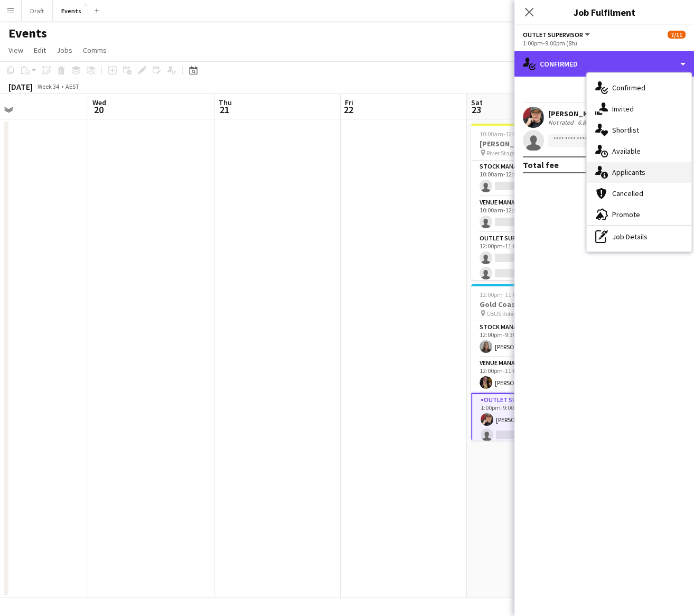  I want to click on div: Invited, so click(640, 109).